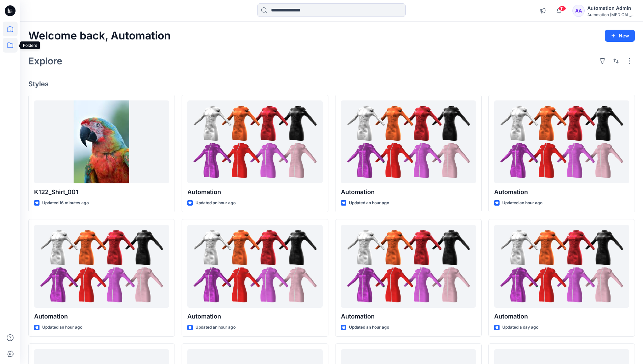  I want to click on span: 11, so click(562, 9).